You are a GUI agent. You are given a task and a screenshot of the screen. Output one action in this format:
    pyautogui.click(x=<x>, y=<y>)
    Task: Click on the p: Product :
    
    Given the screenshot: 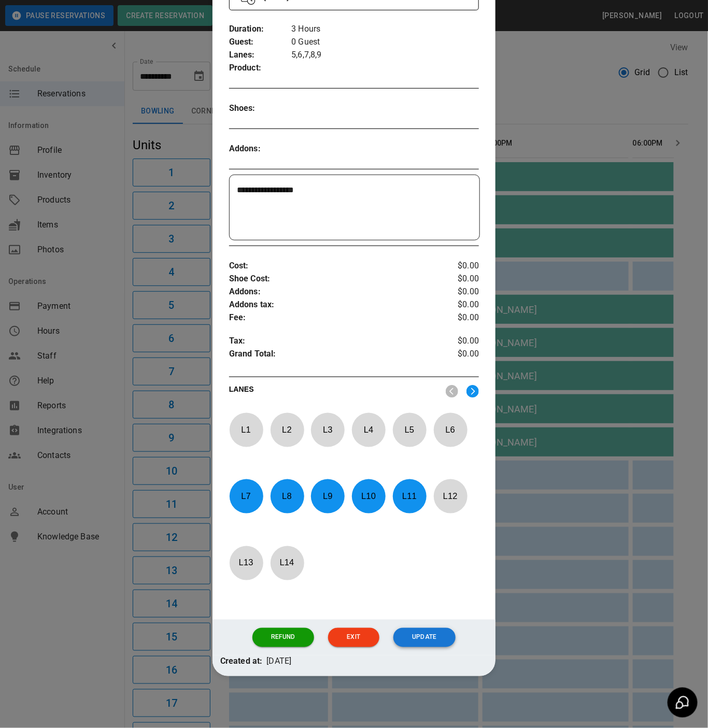 What is the action you would take?
    pyautogui.click(x=260, y=68)
    